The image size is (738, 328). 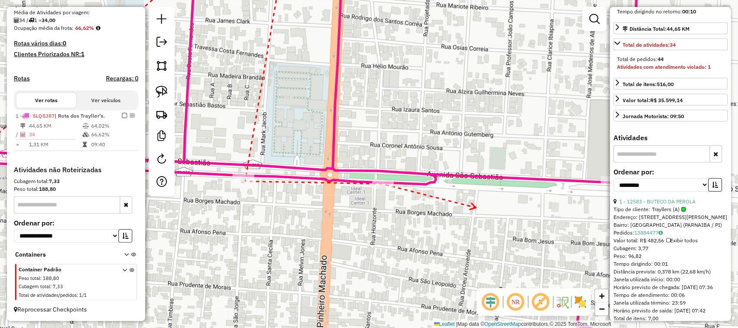 What do you see at coordinates (162, 66) in the screenshot?
I see `img: Selecionar atividades - polígono` at bounding box center [162, 66].